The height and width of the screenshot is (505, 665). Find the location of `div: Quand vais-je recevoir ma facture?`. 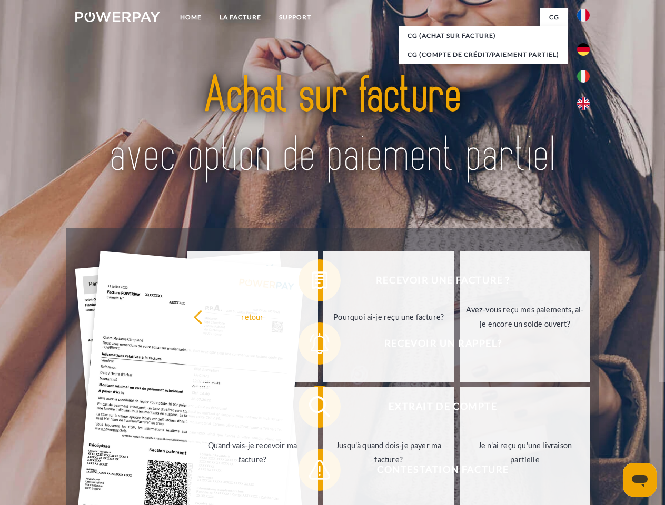

div: Quand vais-je recevoir ma facture? is located at coordinates (252, 453).